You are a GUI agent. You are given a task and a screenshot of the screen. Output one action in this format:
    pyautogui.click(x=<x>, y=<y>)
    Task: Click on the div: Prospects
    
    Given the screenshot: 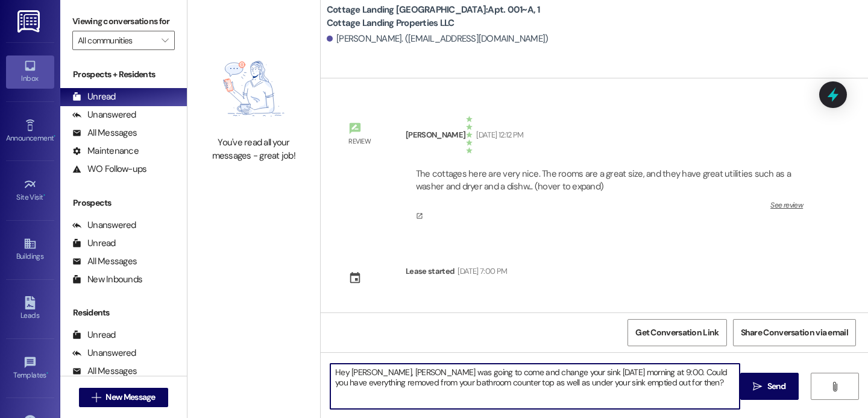 What is the action you would take?
    pyautogui.click(x=124, y=202)
    